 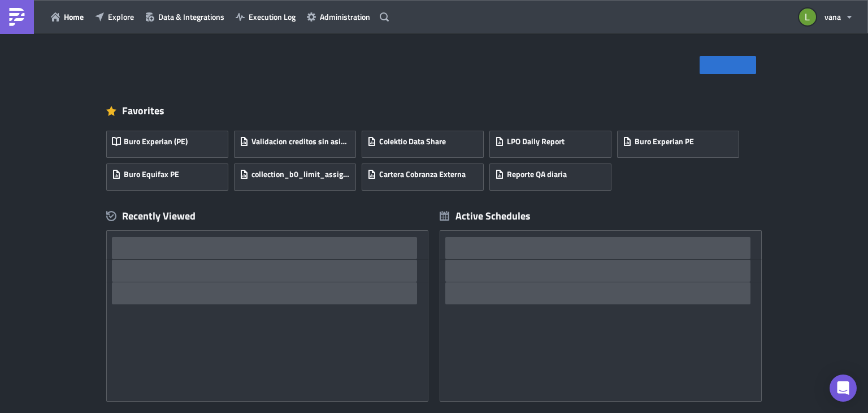 I want to click on span: collection_b0_limit_assignment, so click(x=300, y=174).